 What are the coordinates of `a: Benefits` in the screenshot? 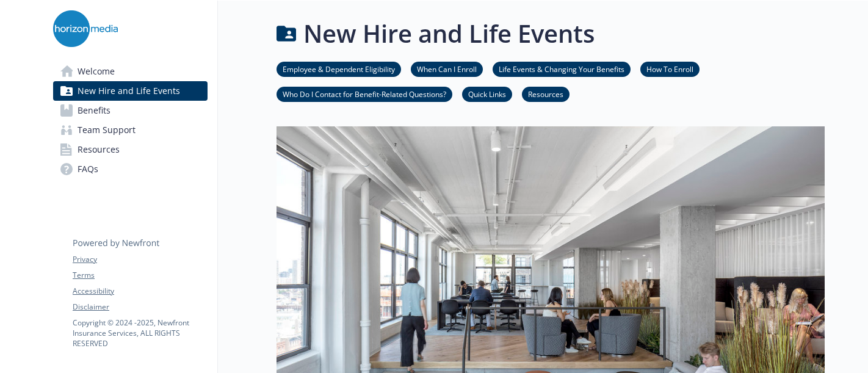 It's located at (130, 111).